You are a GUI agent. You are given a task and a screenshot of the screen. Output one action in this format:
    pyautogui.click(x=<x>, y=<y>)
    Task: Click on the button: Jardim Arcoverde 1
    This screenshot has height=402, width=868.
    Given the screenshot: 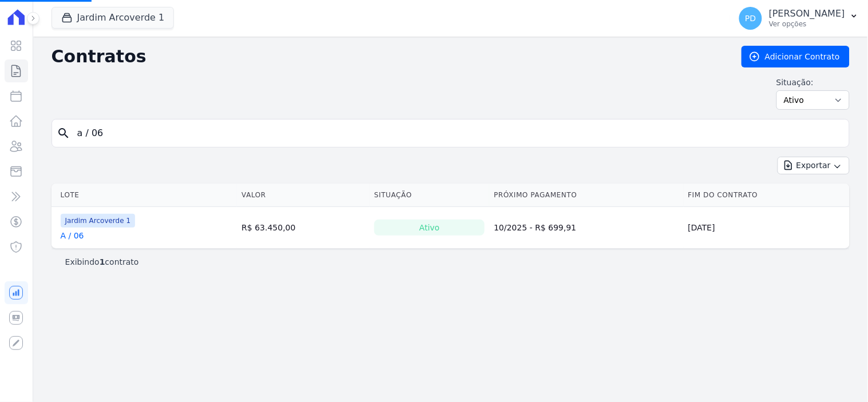 What is the action you would take?
    pyautogui.click(x=113, y=18)
    